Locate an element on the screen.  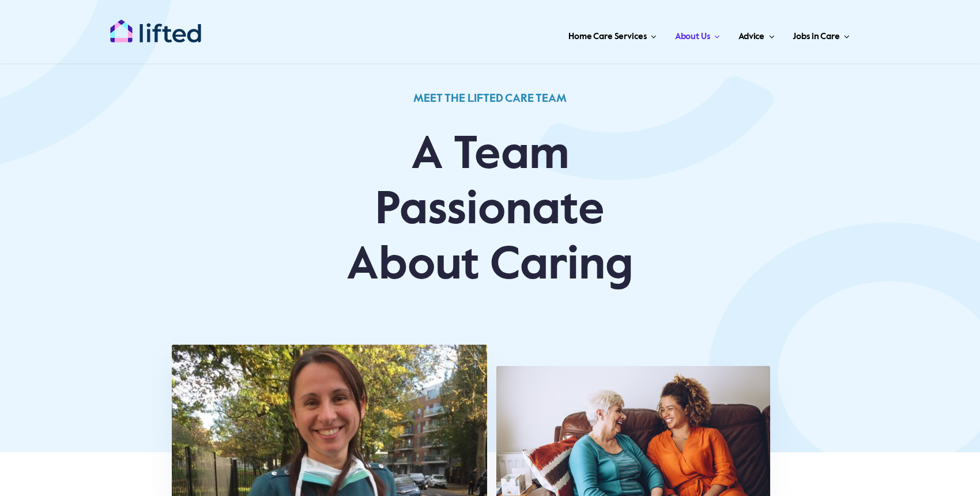
a: Jobs in Care is located at coordinates (821, 35).